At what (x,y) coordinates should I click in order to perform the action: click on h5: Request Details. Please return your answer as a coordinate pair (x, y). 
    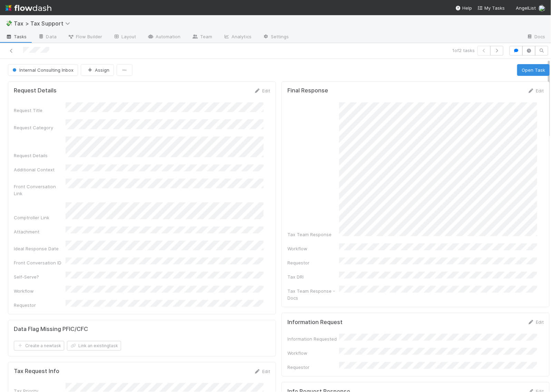
    Looking at the image, I should click on (35, 91).